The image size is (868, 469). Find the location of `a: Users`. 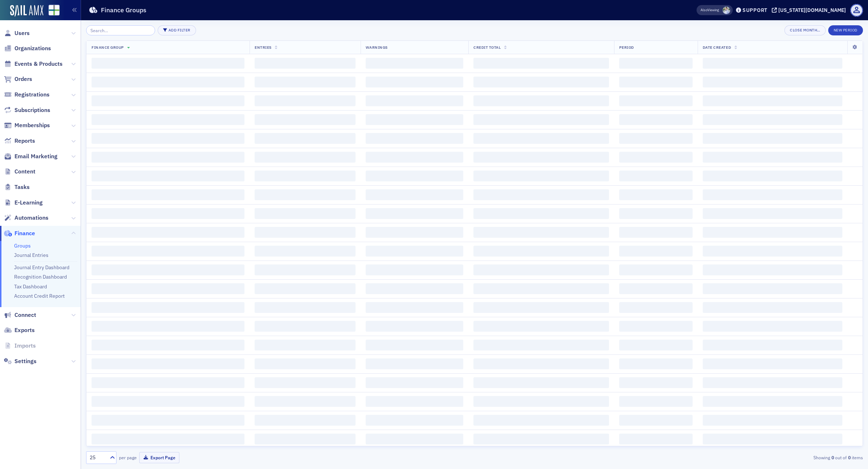

a: Users is located at coordinates (17, 33).